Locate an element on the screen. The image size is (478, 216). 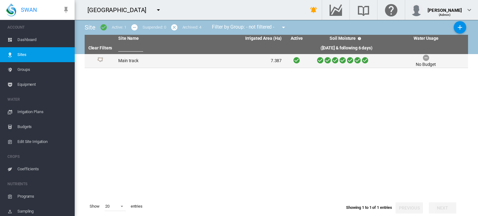
md-icon: Click here for help is located at coordinates (391, 10).